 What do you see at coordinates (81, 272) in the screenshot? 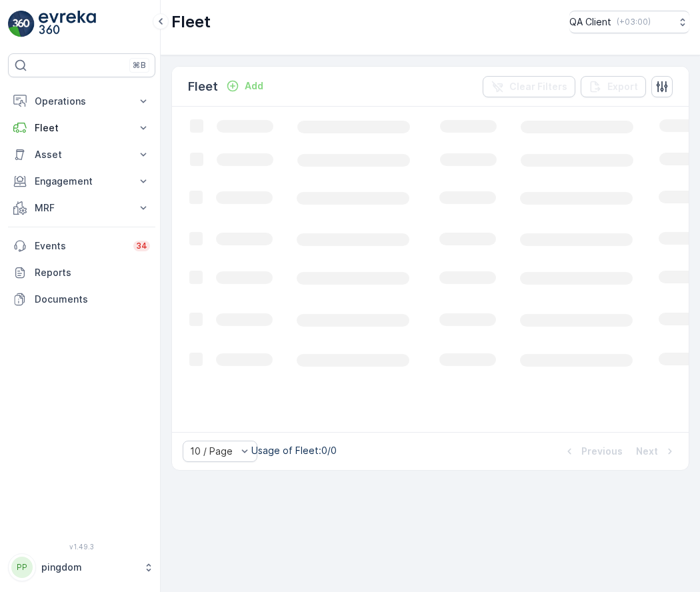
I see `a: Reports` at bounding box center [81, 272].